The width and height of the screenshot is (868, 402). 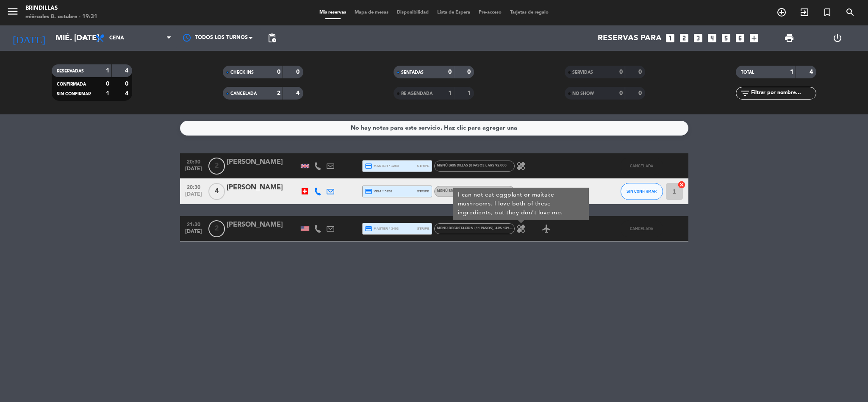 What do you see at coordinates (745, 93) in the screenshot?
I see `i: filter_list` at bounding box center [745, 93].